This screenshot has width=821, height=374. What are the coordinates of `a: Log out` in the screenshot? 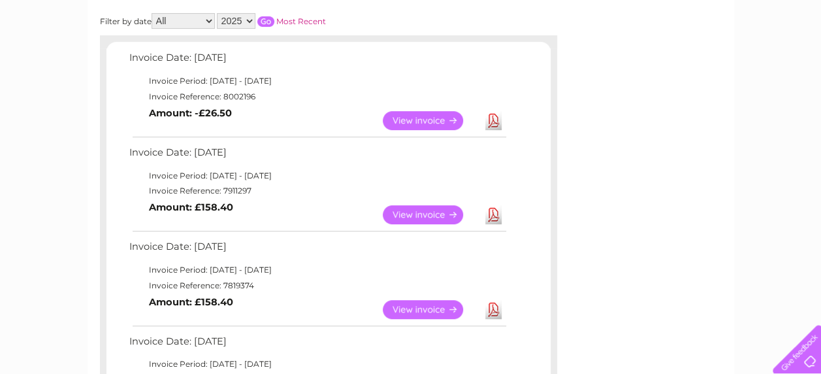 It's located at (793, 60).